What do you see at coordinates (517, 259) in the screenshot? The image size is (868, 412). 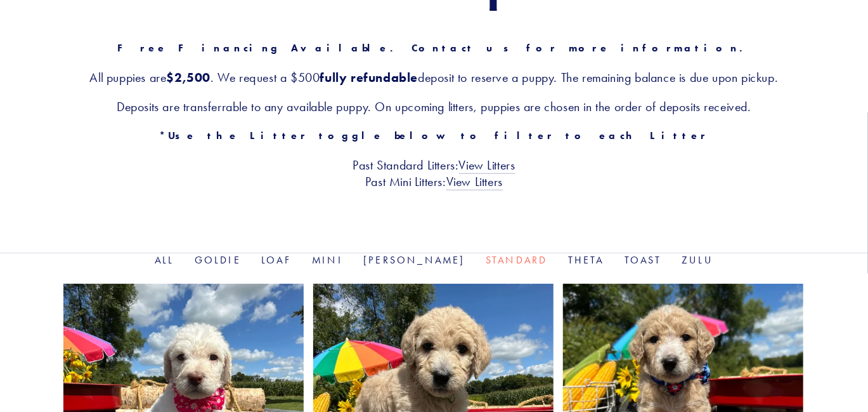 I see `a: Standard` at bounding box center [517, 259].